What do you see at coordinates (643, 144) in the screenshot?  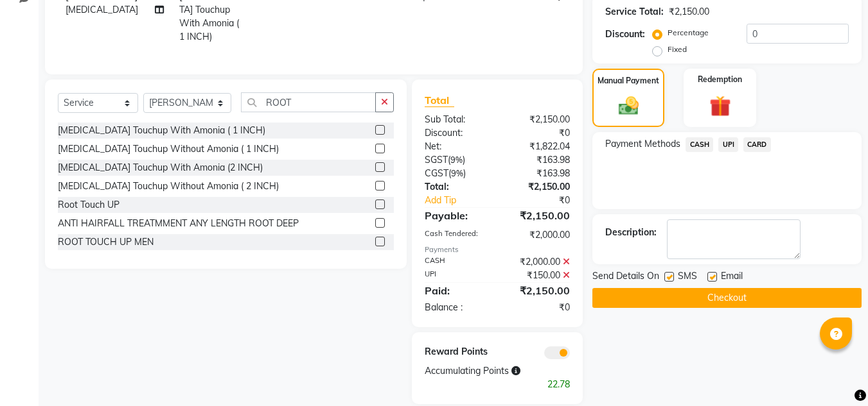 I see `span: Payment Methods` at bounding box center [643, 144].